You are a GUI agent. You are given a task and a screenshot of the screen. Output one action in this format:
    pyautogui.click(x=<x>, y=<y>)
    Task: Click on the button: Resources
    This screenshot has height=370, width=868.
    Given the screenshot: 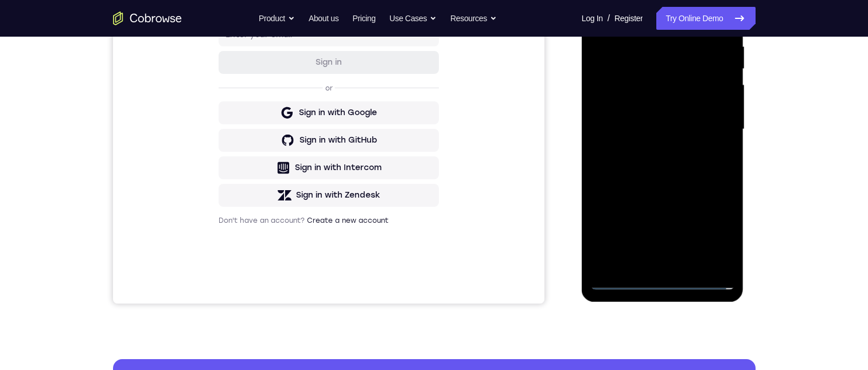 What is the action you would take?
    pyautogui.click(x=473, y=18)
    